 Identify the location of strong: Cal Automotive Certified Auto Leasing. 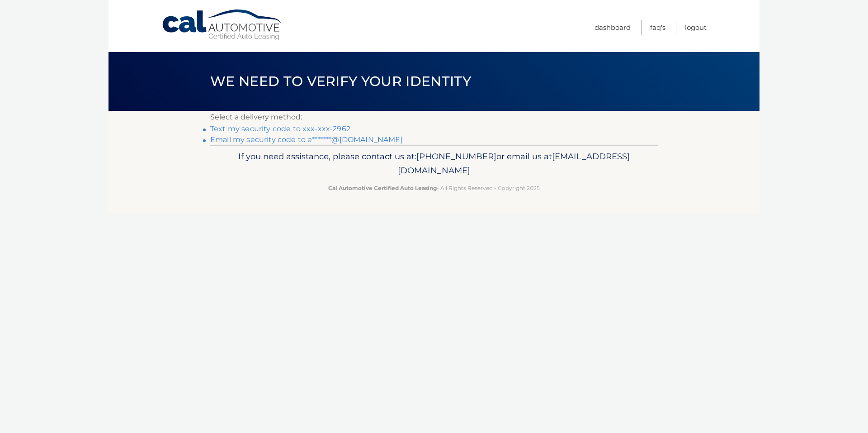
(383, 187).